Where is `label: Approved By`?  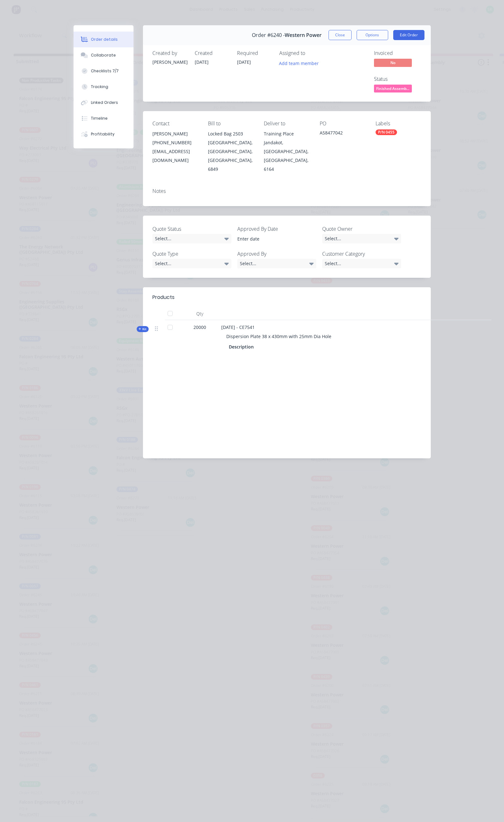 label: Approved By is located at coordinates (277, 254).